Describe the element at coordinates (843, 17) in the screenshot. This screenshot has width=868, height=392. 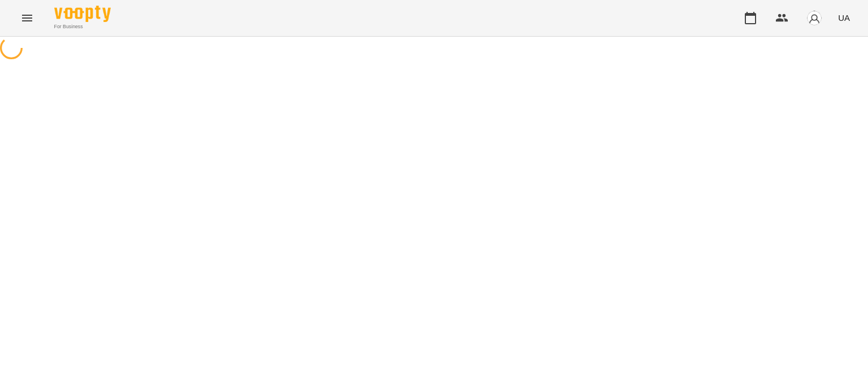
I see `span: UA` at that location.